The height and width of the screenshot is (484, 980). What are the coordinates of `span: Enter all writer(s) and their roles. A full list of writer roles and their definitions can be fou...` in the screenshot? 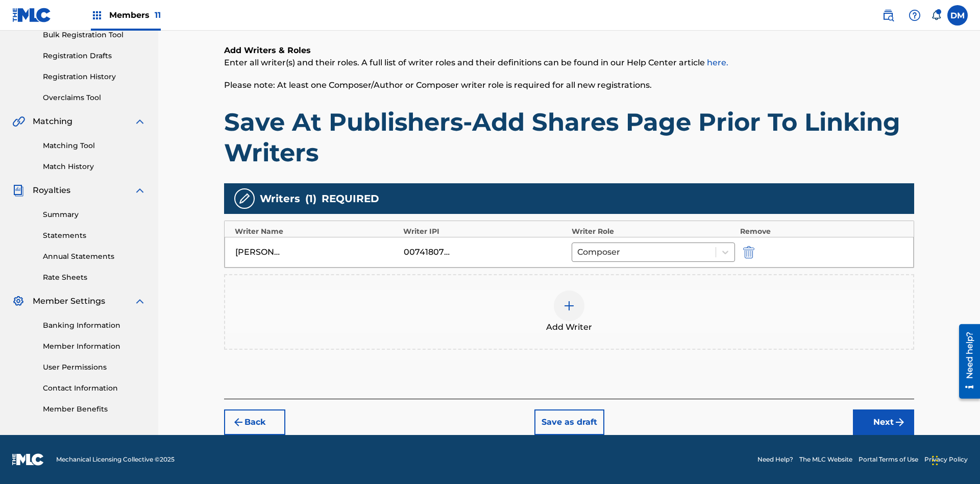 It's located at (477, 62).